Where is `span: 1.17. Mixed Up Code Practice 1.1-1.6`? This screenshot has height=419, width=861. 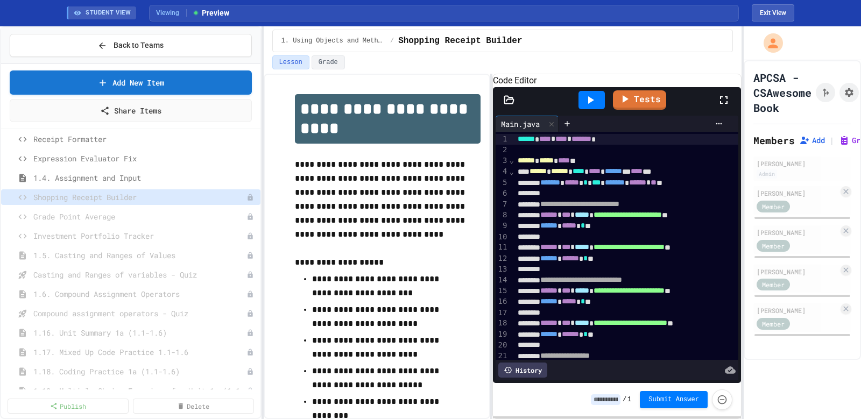
span: 1.17. Mixed Up Code Practice 1.1-1.6 is located at coordinates (140, 352).